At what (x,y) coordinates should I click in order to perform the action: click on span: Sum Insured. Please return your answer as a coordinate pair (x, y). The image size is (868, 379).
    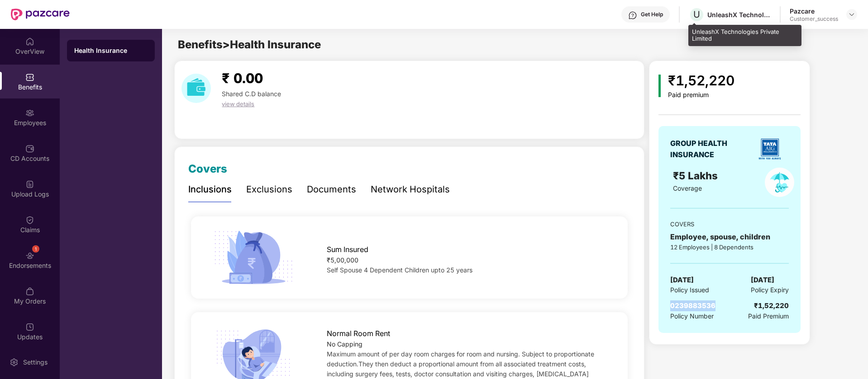
    Looking at the image, I should click on (347, 249).